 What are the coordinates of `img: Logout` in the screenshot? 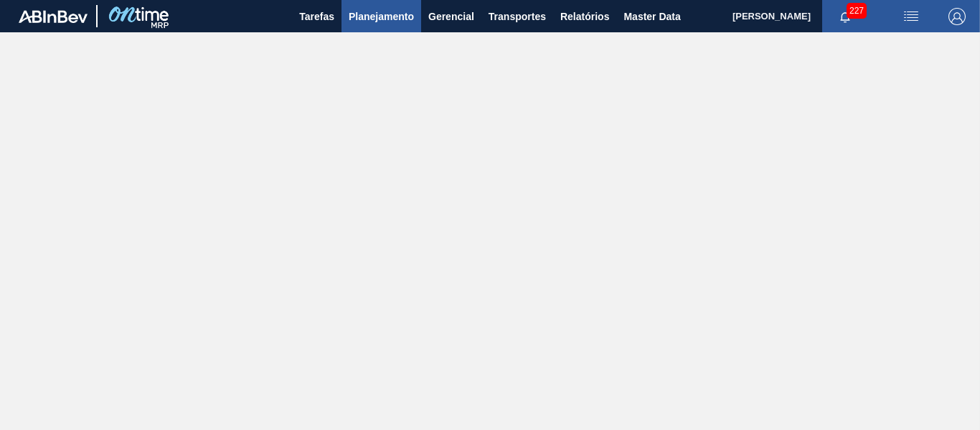 It's located at (957, 16).